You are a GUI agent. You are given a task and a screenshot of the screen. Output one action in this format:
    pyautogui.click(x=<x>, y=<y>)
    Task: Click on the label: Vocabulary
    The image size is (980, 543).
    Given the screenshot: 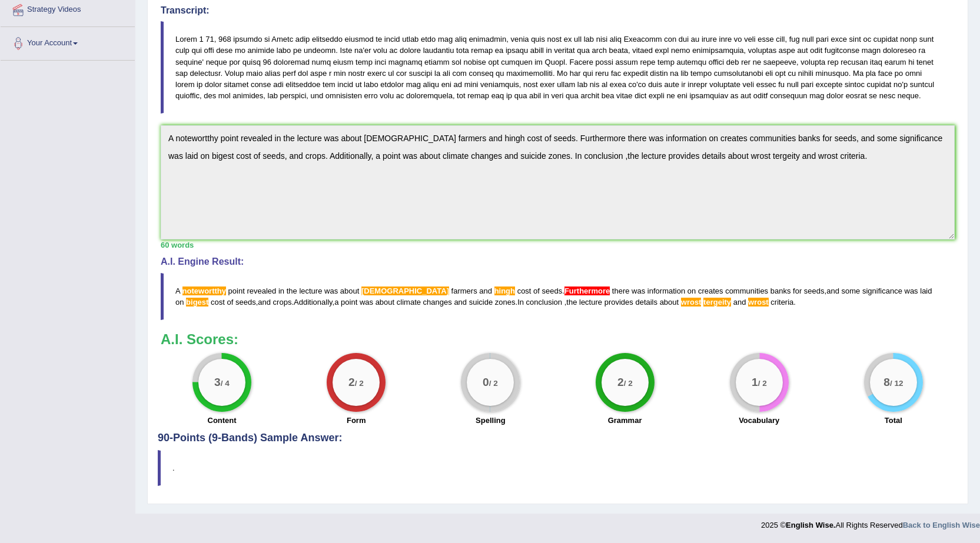 What is the action you would take?
    pyautogui.click(x=759, y=421)
    